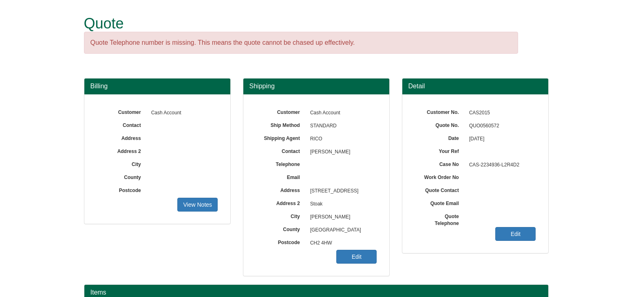  What do you see at coordinates (500, 126) in the screenshot?
I see `span: QUO0560572` at bounding box center [500, 126].